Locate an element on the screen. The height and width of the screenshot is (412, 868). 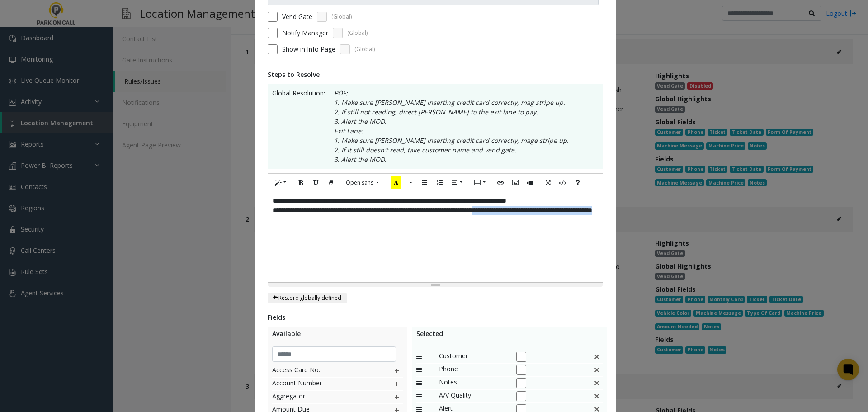
button: Bold (CTRL+B) is located at coordinates (301, 183).